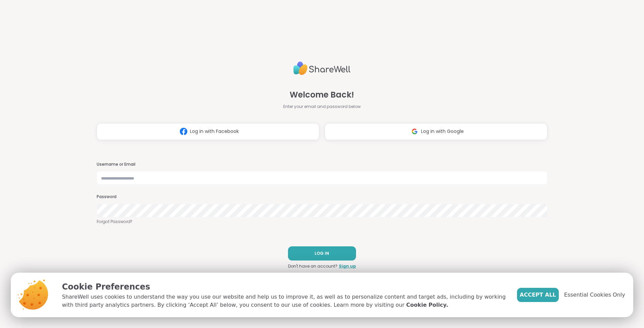 Image resolution: width=644 pixels, height=328 pixels. I want to click on button: Accept All, so click(538, 295).